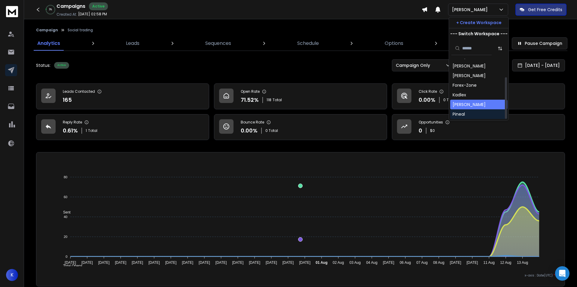  I want to click on a: Opportunities0$0, so click(479, 127).